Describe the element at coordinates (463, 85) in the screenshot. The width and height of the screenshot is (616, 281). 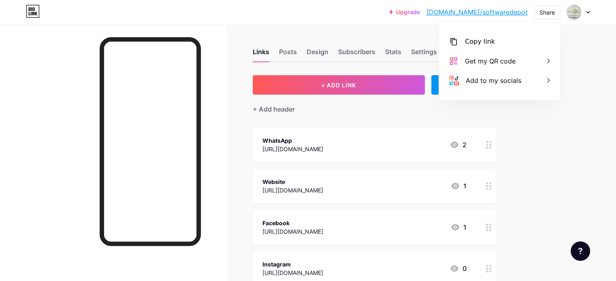
I see `div: + ADD EMBED` at that location.